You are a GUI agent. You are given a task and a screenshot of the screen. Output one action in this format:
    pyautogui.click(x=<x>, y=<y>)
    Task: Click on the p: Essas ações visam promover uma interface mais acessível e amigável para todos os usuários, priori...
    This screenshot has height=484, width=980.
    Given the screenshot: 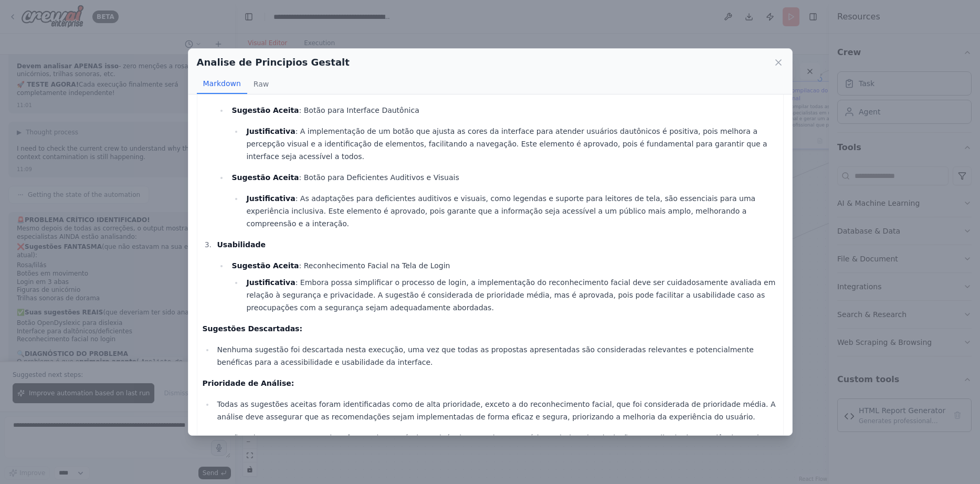 What is the action you would take?
    pyautogui.click(x=490, y=438)
    